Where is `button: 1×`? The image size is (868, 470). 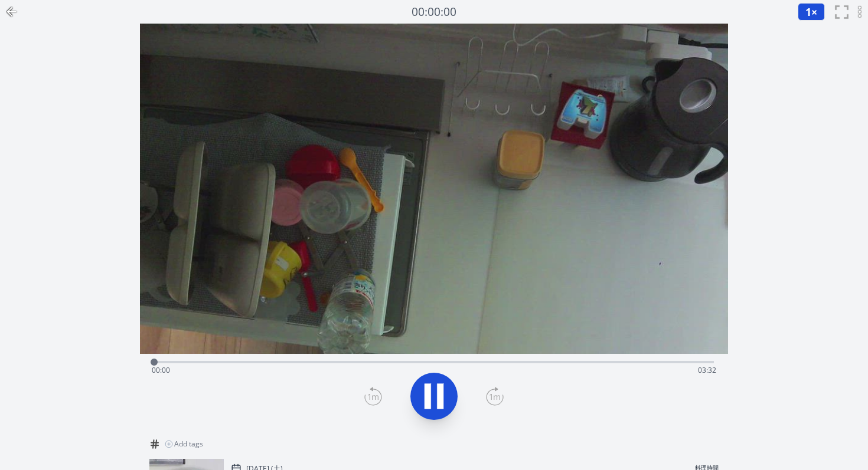 button: 1× is located at coordinates (812, 11).